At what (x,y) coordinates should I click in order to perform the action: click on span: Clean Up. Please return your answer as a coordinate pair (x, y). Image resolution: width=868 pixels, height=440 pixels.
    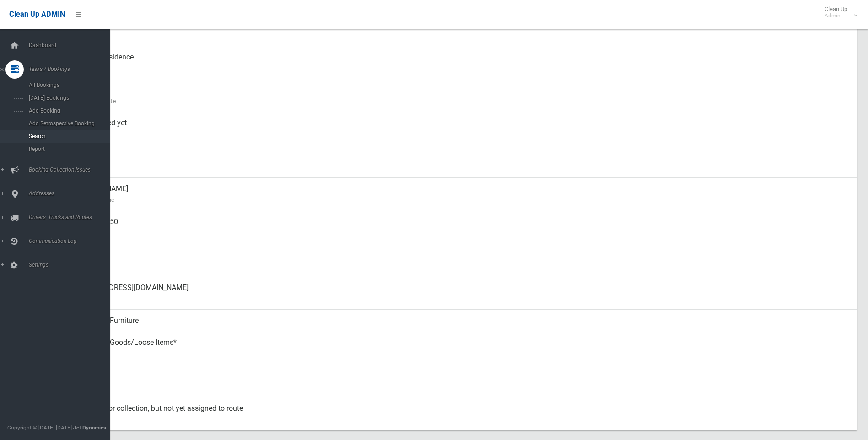
    Looking at the image, I should click on (838, 13).